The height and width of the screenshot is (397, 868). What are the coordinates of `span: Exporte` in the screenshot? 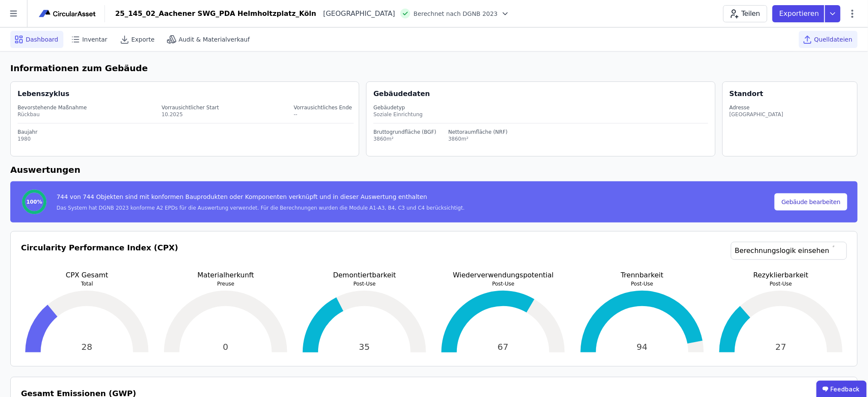 It's located at (143, 40).